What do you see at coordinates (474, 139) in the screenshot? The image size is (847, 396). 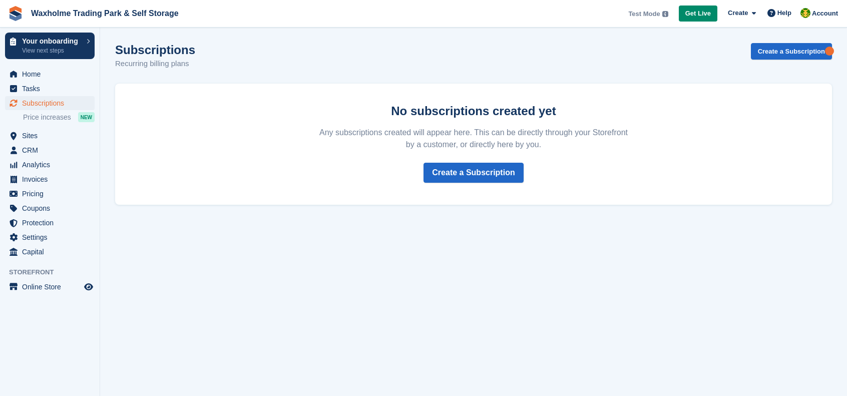 I see `p: Any subscriptions created will appear here. This can be directly through your Storefront by a cus...` at bounding box center [474, 139].